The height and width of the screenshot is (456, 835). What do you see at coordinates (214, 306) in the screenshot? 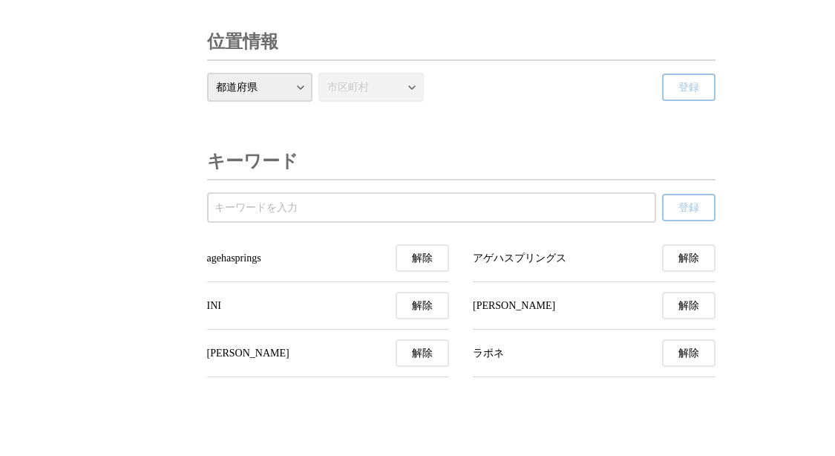
I see `span: INI` at bounding box center [214, 306].